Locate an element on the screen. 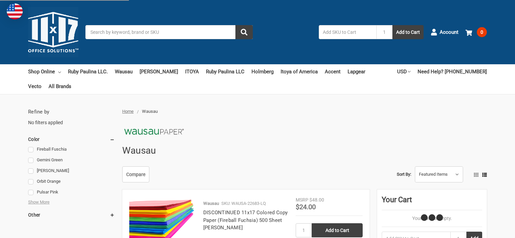 This screenshot has width=515, height=238. a: Ruby Paulina LLC is located at coordinates (225, 72).